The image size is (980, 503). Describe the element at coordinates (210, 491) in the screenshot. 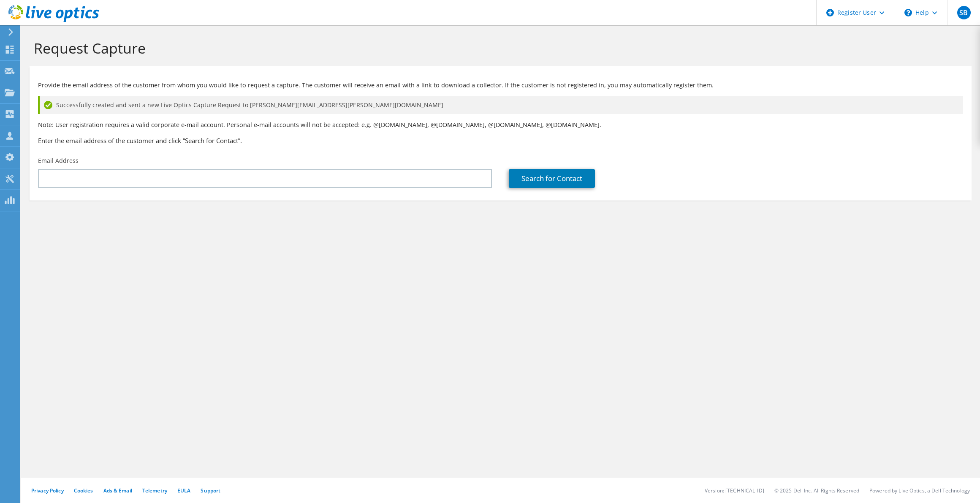

I see `a: Support` at that location.